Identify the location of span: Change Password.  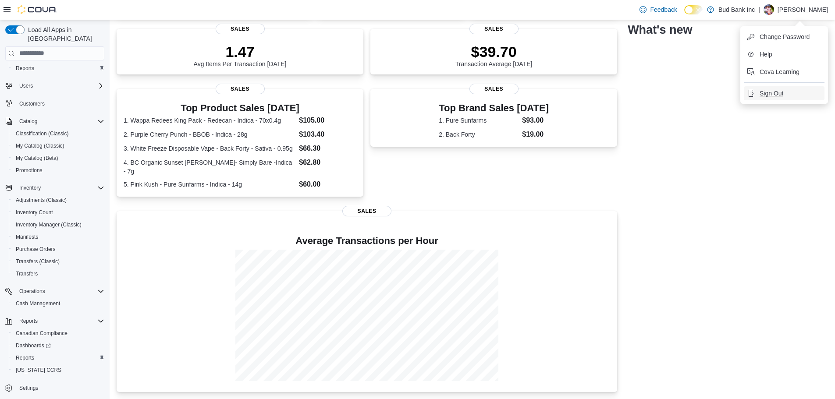
(784, 37).